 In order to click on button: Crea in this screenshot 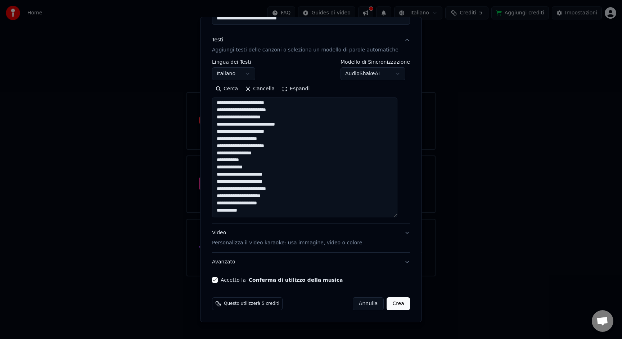, I will do `click(399, 304)`.